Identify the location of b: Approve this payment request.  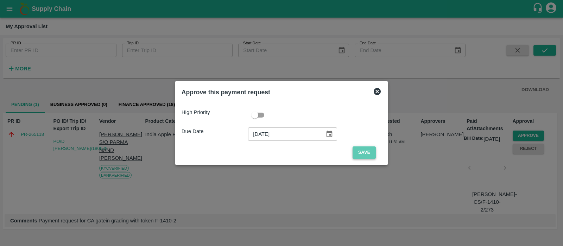
(226, 92).